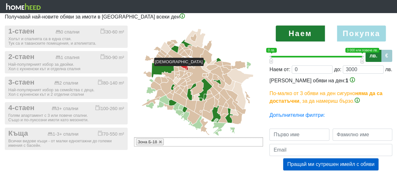 The width and height of the screenshot is (397, 187). I want to click on div: 1-3+ спални, so click(63, 134).